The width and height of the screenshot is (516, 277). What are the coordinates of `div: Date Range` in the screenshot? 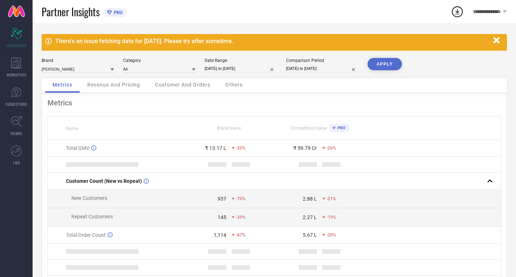 It's located at (241, 61).